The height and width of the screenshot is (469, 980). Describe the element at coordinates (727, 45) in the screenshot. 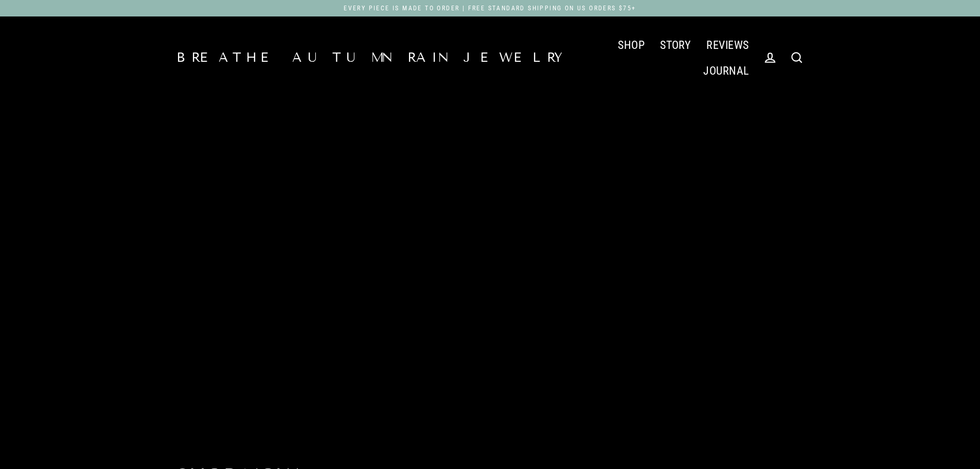

I see `a: REVIEWS` at that location.